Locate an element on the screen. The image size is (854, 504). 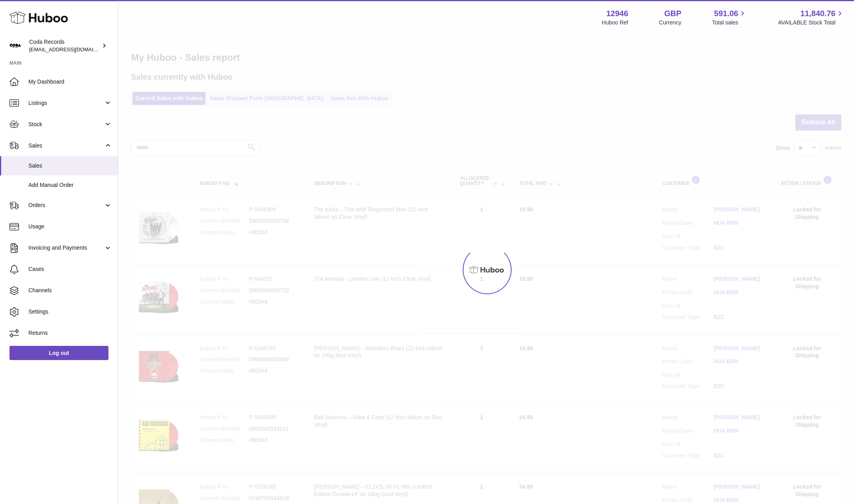
span: Add Manual Order is located at coordinates (70, 185).